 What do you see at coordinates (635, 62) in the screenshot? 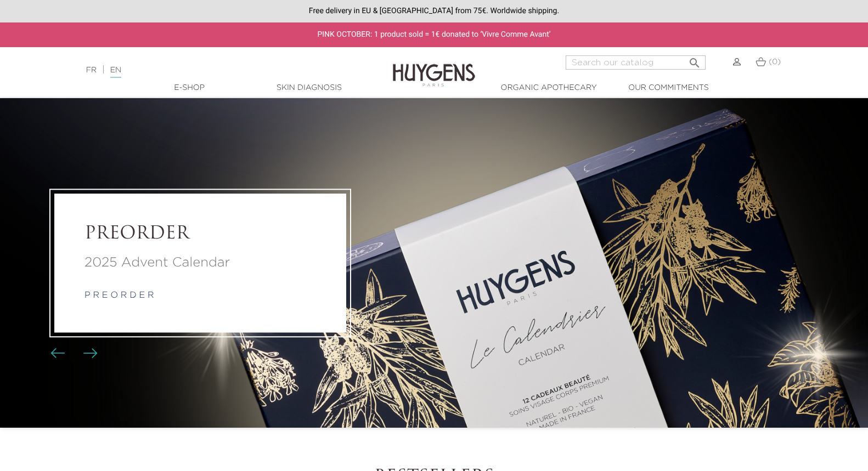
I see `input: Search` at bounding box center [635, 62].